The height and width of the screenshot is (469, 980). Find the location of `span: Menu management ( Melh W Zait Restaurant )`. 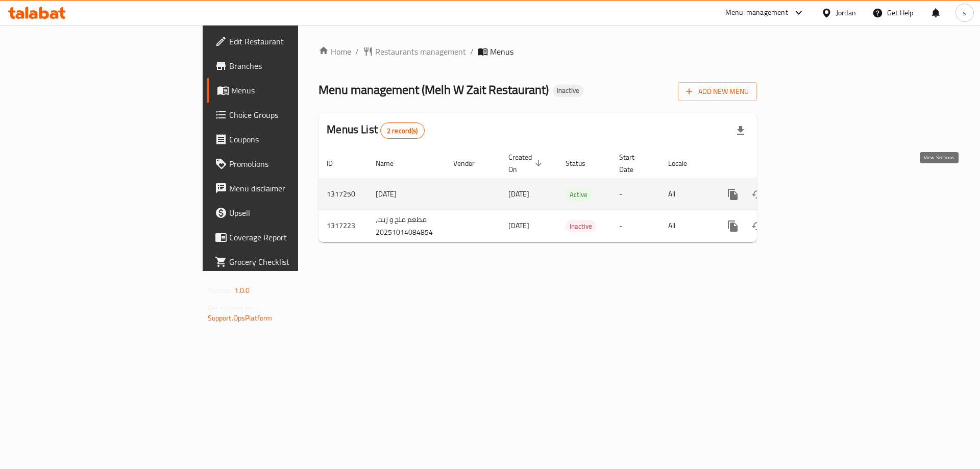

span: Menu management ( Melh W Zait Restaurant ) is located at coordinates (433, 89).